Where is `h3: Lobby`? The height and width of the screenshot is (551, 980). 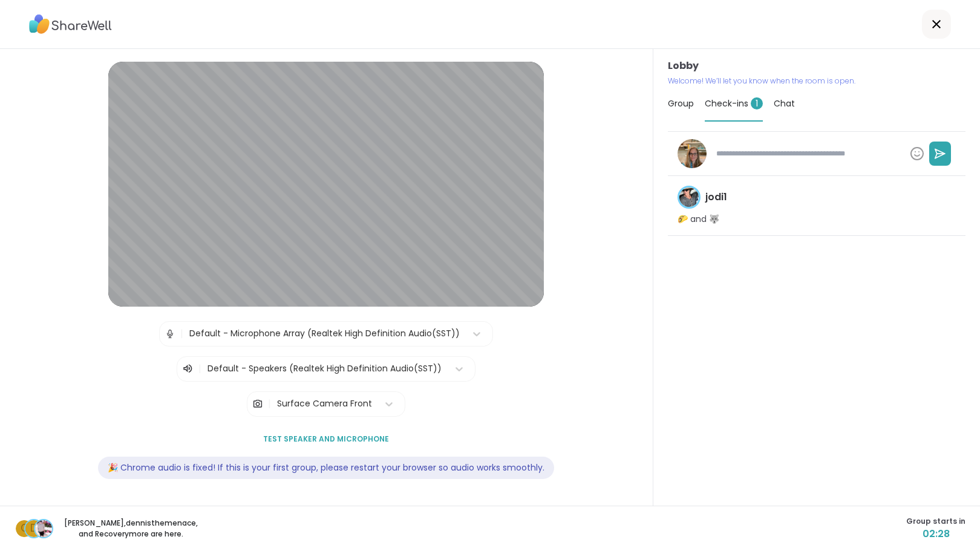
h3: Lobby is located at coordinates (816, 66).